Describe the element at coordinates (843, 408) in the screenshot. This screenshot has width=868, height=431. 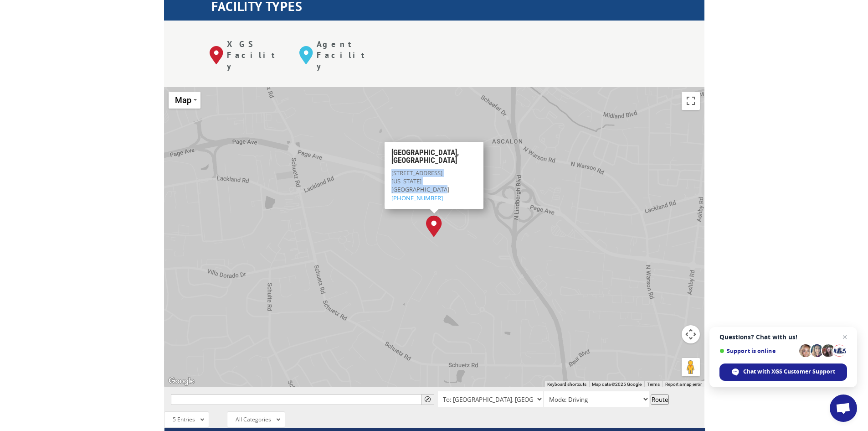
I see `div: Open chat` at that location.